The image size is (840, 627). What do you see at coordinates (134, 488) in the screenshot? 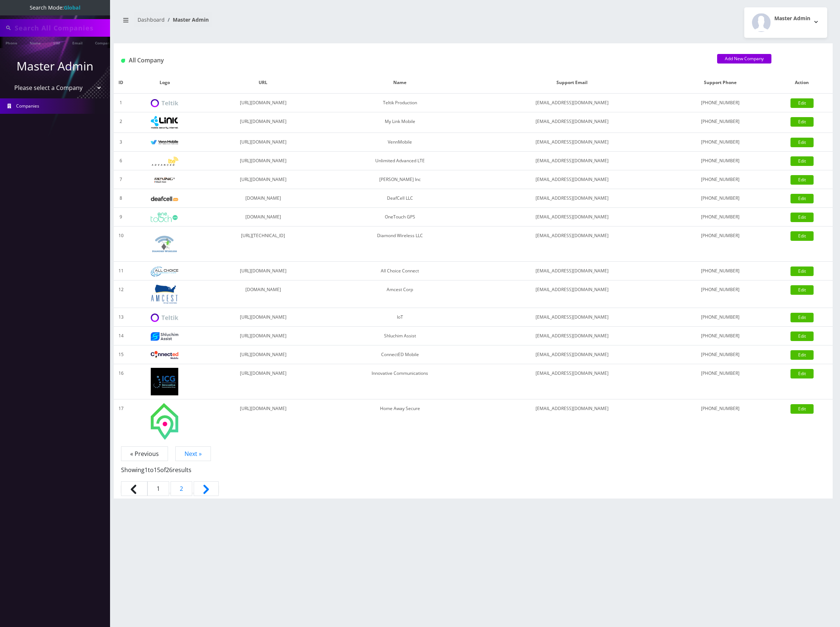
I see `span: &laquo; Previous` at bounding box center [134, 488].